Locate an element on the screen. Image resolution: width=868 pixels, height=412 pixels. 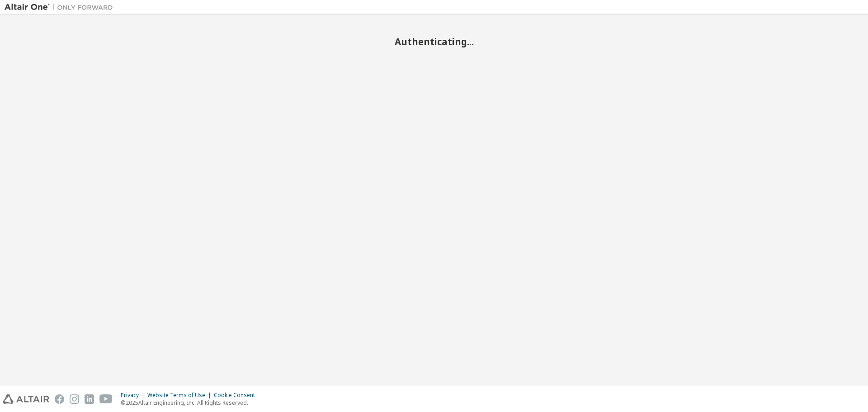
img: facebook.svg is located at coordinates (59, 399).